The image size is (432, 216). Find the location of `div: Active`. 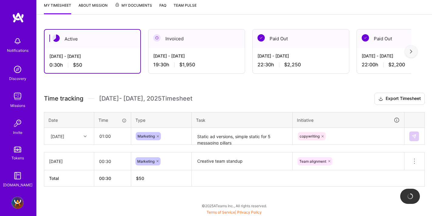

div: Active is located at coordinates (92, 39).